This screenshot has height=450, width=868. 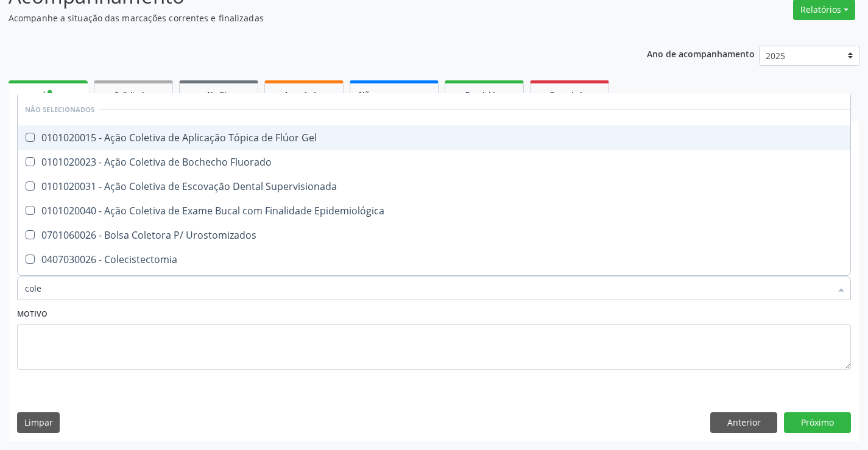 I want to click on button: Próximo, so click(x=817, y=423).